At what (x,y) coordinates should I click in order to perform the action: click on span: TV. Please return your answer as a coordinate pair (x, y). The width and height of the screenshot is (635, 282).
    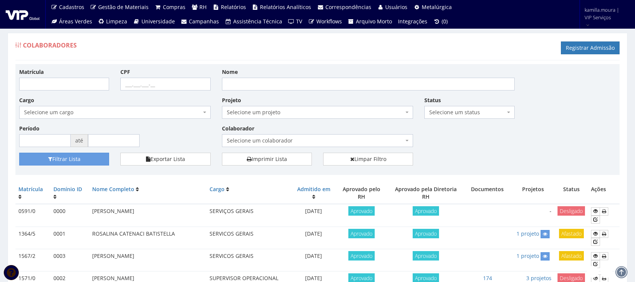
    Looking at the image, I should click on (299, 21).